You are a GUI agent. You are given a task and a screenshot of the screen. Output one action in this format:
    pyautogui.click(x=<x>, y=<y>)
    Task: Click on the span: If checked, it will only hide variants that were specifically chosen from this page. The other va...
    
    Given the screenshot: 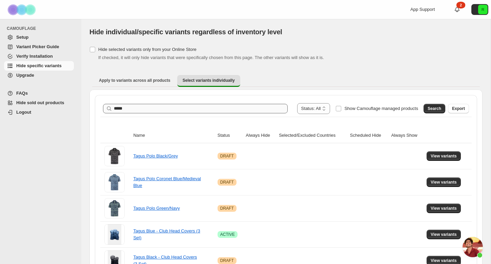 What is the action you would take?
    pyautogui.click(x=211, y=57)
    